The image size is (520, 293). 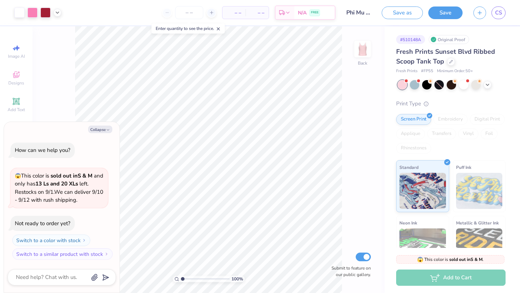 What do you see at coordinates (422, 191) in the screenshot?
I see `img: Standard` at bounding box center [422, 191].